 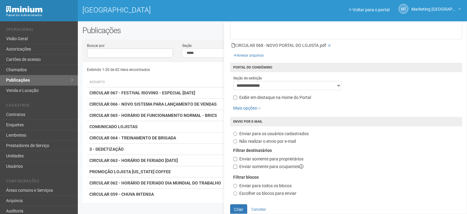 I want to click on input: Enviar para os usuários cadastrados, so click(x=235, y=133).